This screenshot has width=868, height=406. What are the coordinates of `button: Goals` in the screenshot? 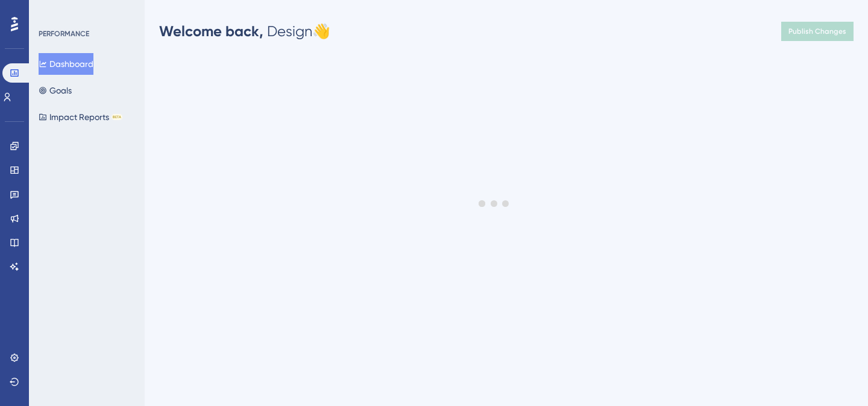 It's located at (55, 90).